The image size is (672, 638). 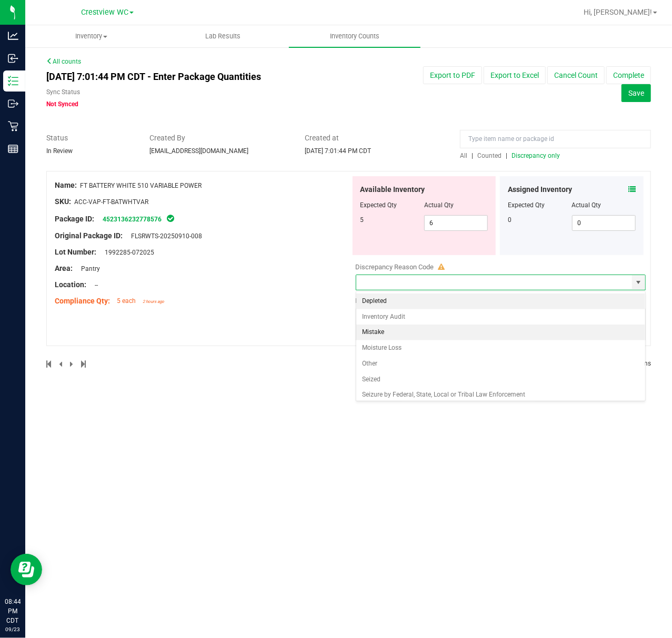 What do you see at coordinates (63, 92) in the screenshot?
I see `label: Sync Status` at bounding box center [63, 92].